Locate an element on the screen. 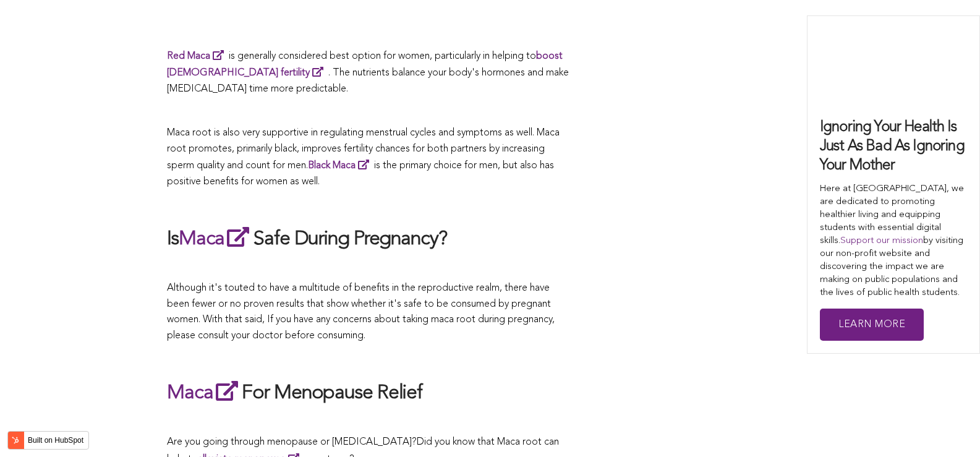 The width and height of the screenshot is (980, 457). a: Learn More is located at coordinates (872, 325).